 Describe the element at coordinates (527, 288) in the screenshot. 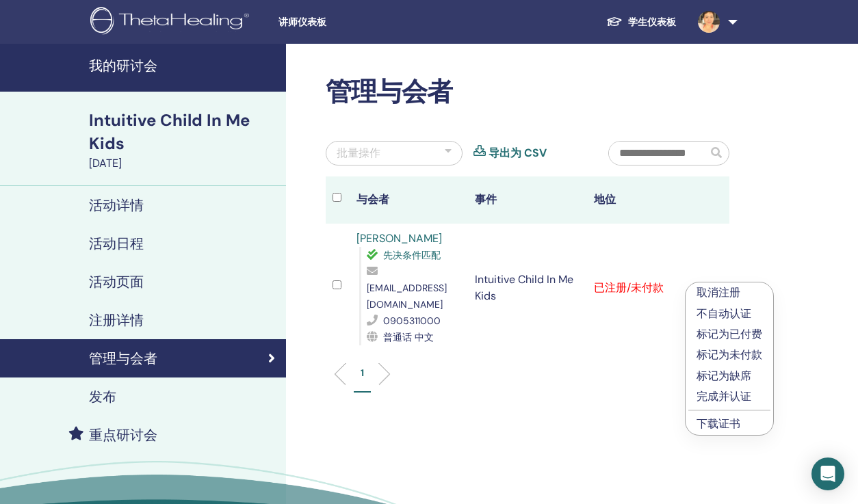

I see `td: Intuitive Child In Me Kids` at that location.